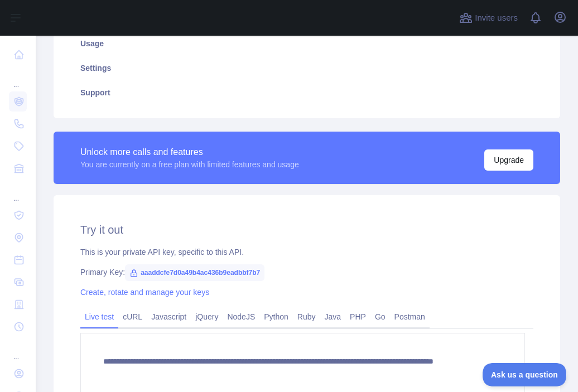 Image resolution: width=578 pixels, height=392 pixels. Describe the element at coordinates (190, 152) in the screenshot. I see `div: Unlock more calls and features` at that location.